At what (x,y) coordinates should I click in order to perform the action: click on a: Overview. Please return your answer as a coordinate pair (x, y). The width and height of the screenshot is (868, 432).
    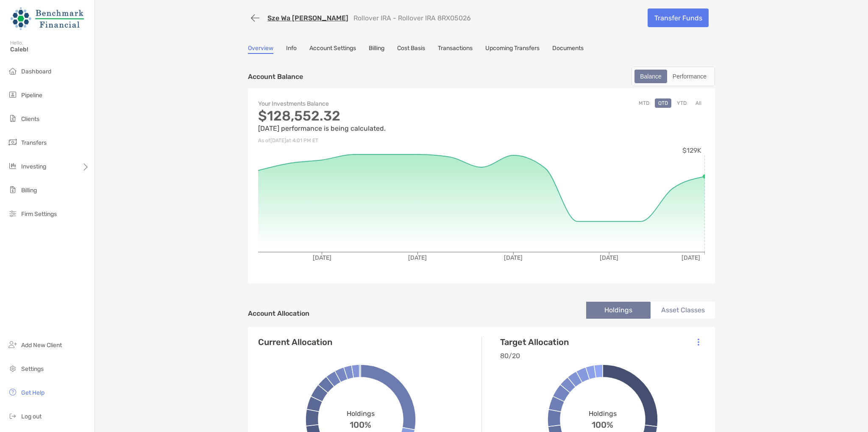
    Looking at the image, I should click on (261, 49).